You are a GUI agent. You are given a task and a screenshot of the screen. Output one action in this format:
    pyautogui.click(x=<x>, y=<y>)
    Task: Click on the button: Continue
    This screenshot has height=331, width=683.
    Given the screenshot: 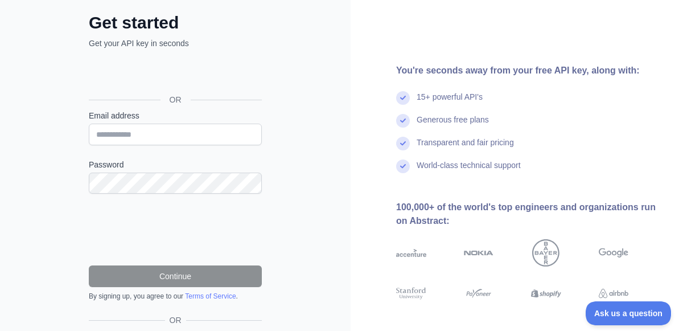 What is the action you would take?
    pyautogui.click(x=175, y=276)
    